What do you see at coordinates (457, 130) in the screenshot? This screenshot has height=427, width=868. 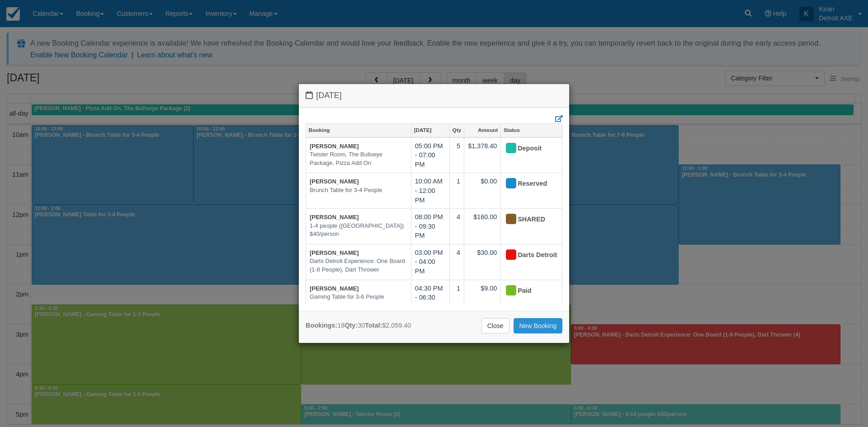 I see `a: Qty` at bounding box center [457, 130].